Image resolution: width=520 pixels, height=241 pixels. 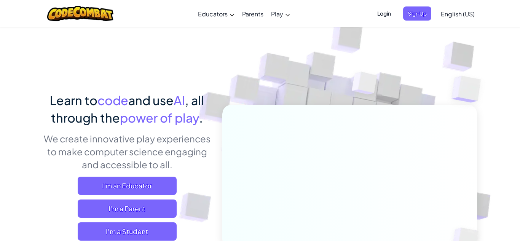 I want to click on a: Parents, so click(x=253, y=14).